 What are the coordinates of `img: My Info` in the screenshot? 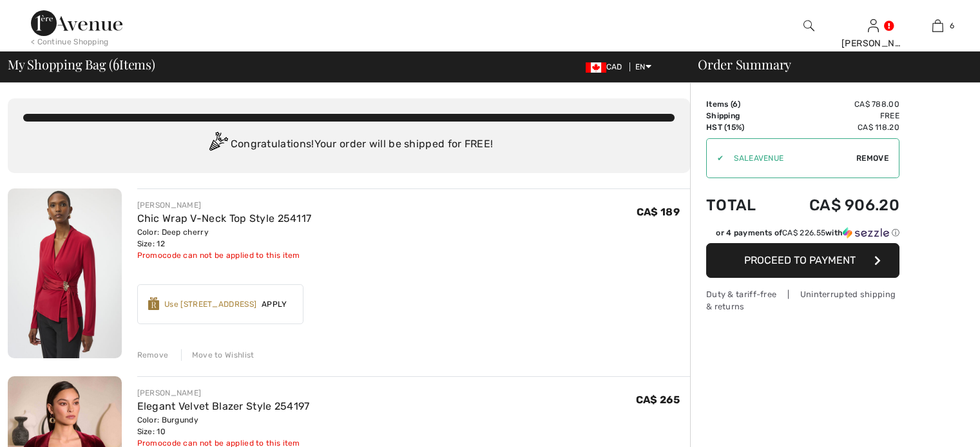 It's located at (873, 26).